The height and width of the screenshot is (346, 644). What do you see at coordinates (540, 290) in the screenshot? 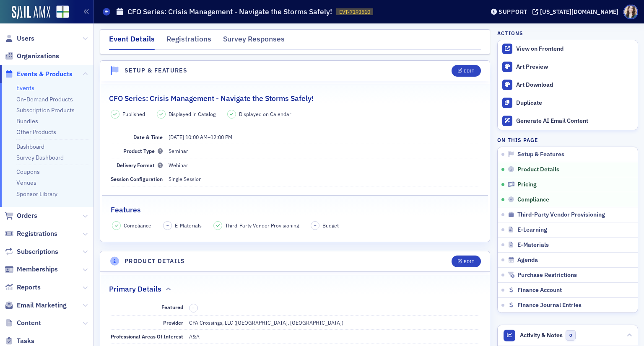
I see `span: Finance Account` at bounding box center [540, 290].